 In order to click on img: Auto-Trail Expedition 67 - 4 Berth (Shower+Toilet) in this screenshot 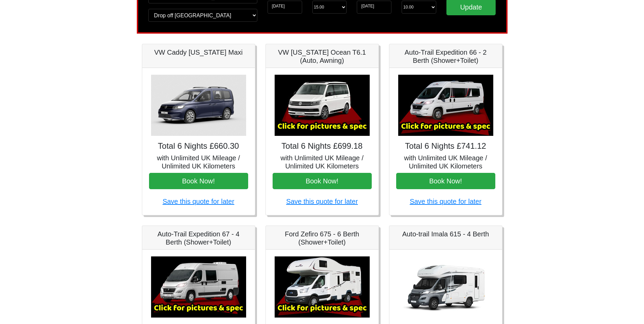, I will do `click(198, 287)`.